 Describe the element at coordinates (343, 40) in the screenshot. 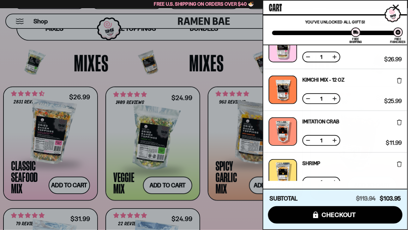

I see `a: Classic Seafood and Vegetables Mix - 14 OZ` at that location.